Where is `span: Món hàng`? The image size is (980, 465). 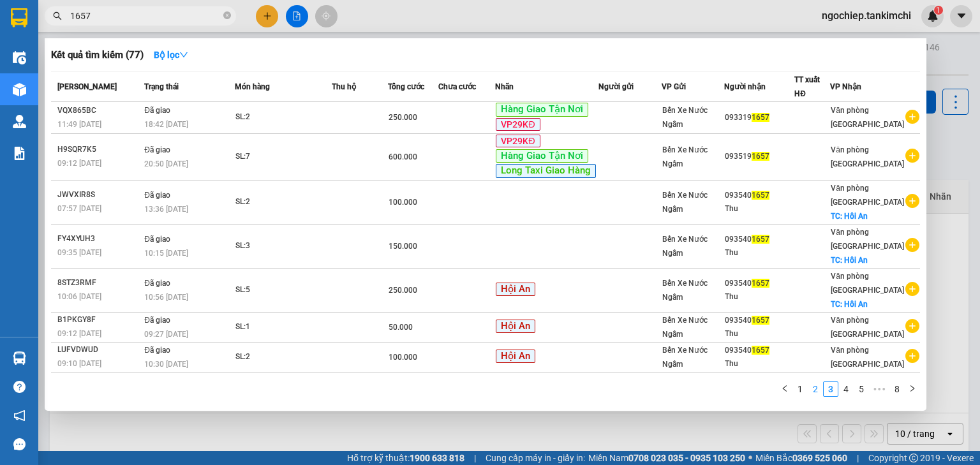
span: Món hàng is located at coordinates (252, 87).